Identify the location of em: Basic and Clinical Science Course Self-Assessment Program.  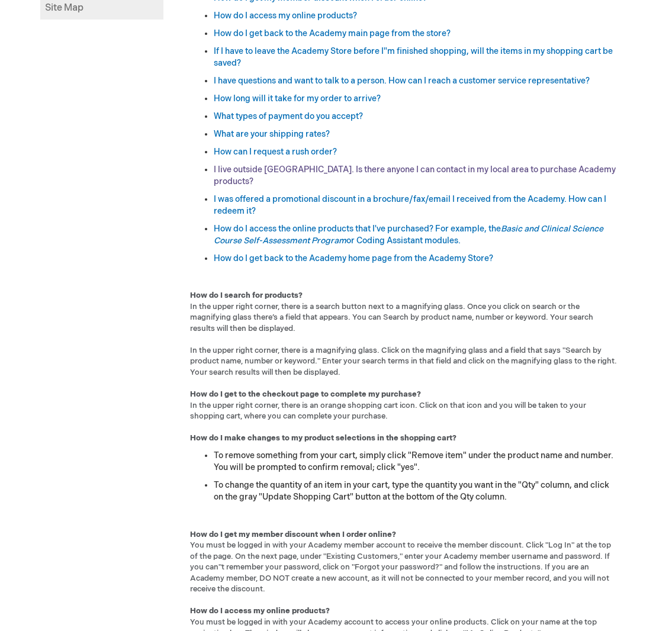
(408, 234).